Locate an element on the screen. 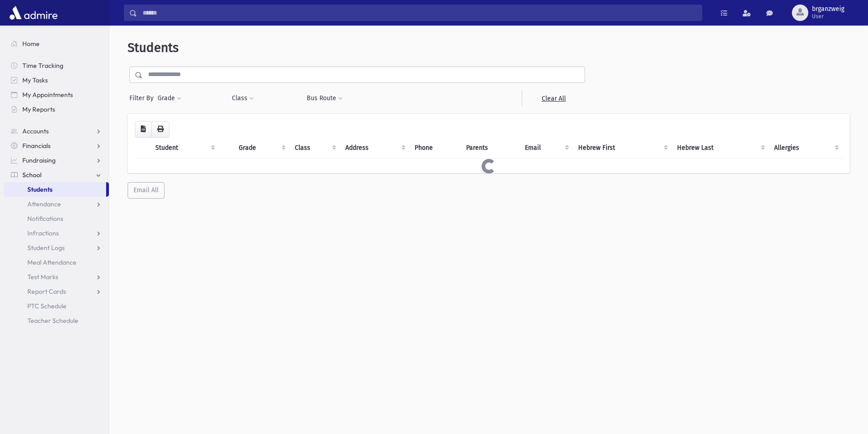 This screenshot has width=868, height=434. span: School is located at coordinates (32, 175).